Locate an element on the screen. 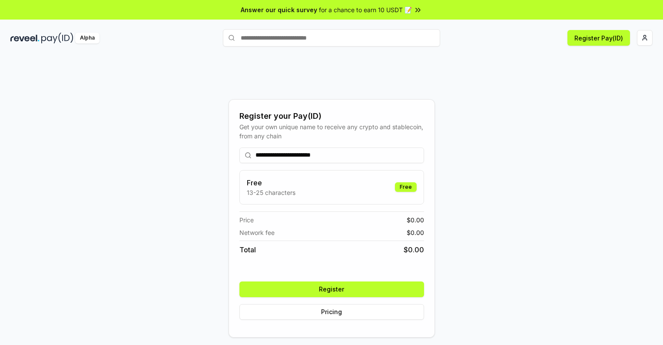 This screenshot has width=663, height=345. div: Alpha is located at coordinates (87, 38).